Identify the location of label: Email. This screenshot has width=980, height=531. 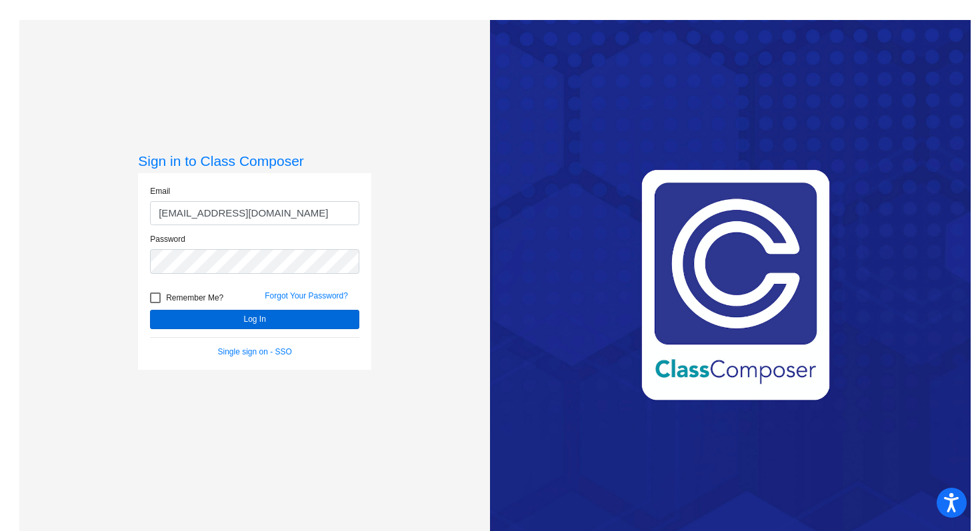
(160, 191).